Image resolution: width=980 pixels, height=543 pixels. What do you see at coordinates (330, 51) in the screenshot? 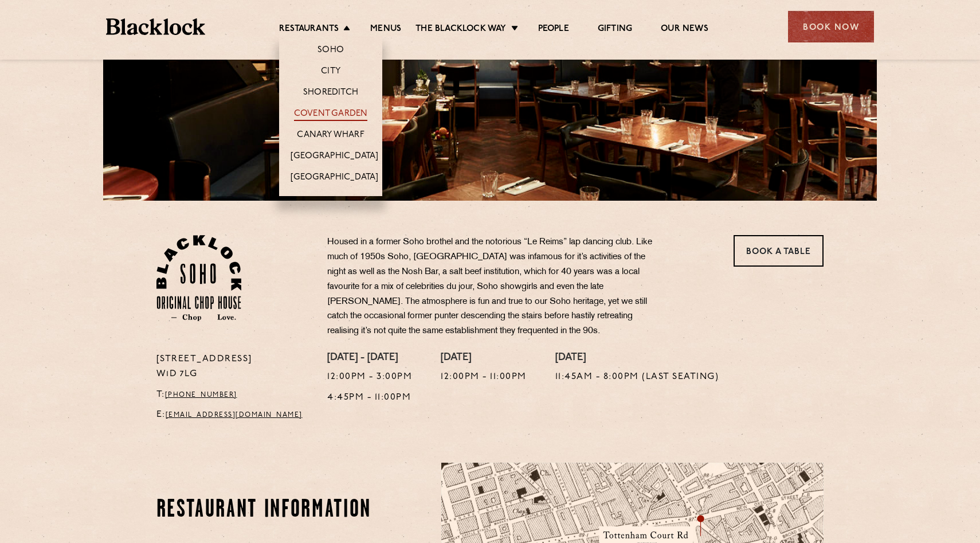
I see `a: Soho` at bounding box center [330, 51].